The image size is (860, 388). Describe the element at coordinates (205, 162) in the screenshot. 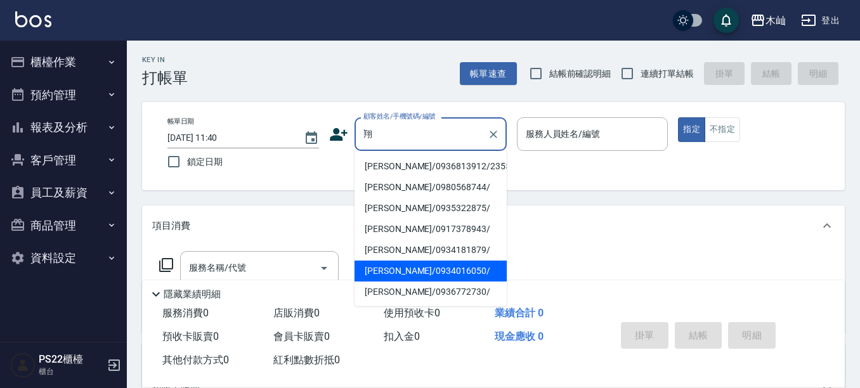

I see `span: 鎖定日期` at that location.